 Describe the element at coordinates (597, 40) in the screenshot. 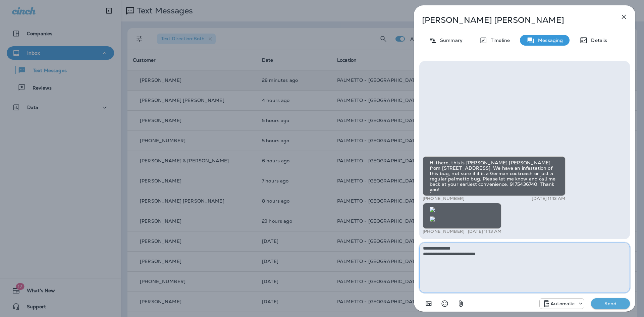

I see `p: Details` at that location.